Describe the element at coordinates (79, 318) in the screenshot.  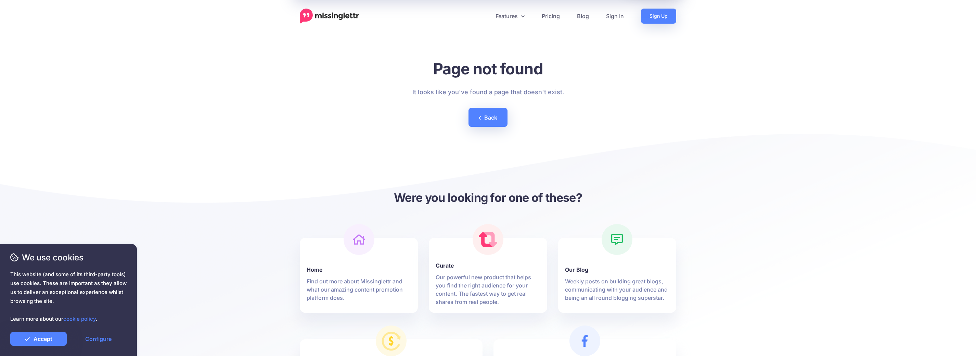
I see `a: cookie policy` at that location.